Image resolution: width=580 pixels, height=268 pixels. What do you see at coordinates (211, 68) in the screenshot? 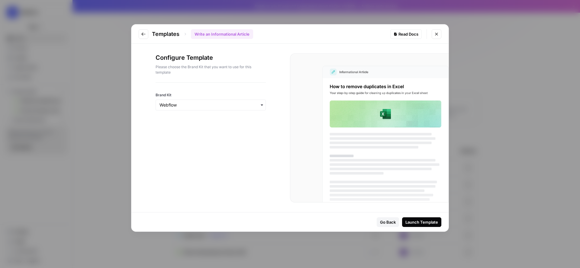
I see `div: Configure Template` at bounding box center [211, 68].